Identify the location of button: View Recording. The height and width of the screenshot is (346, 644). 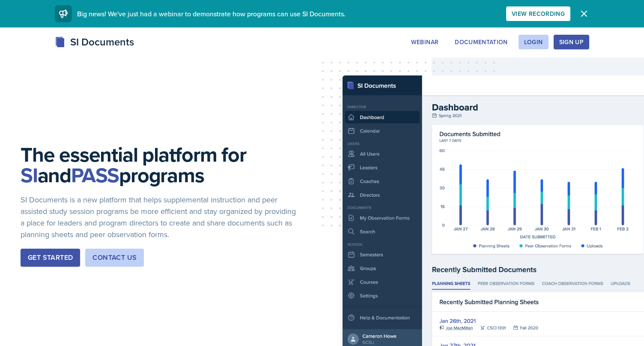
(538, 14).